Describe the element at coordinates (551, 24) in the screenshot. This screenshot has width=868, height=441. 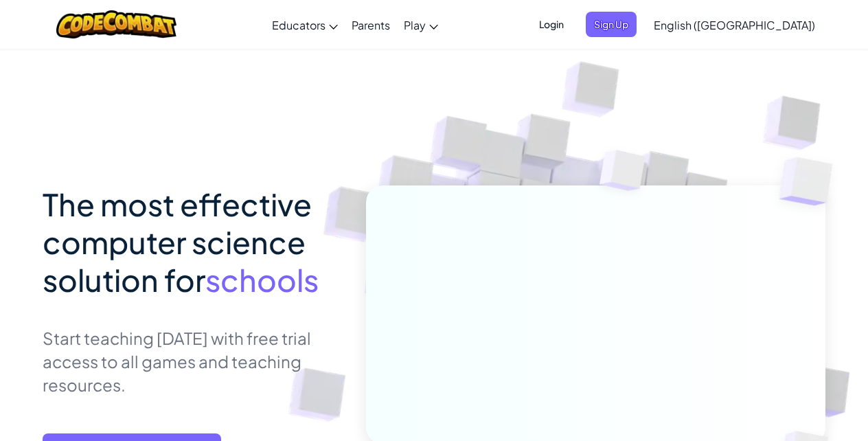
I see `button: Login` at that location.